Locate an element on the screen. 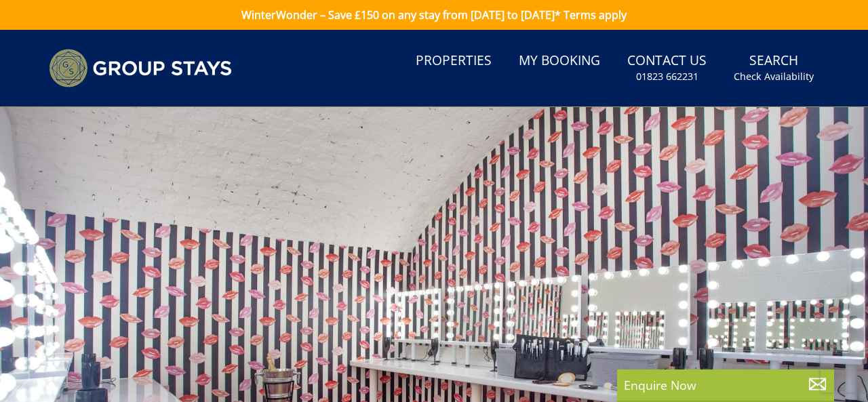 This screenshot has width=868, height=402. small: Check Availability is located at coordinates (773, 77).